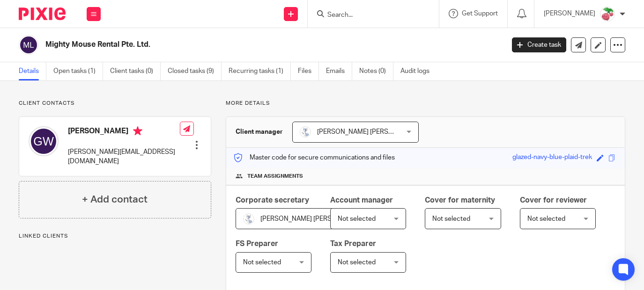  I want to click on p: Client contacts, so click(115, 104).